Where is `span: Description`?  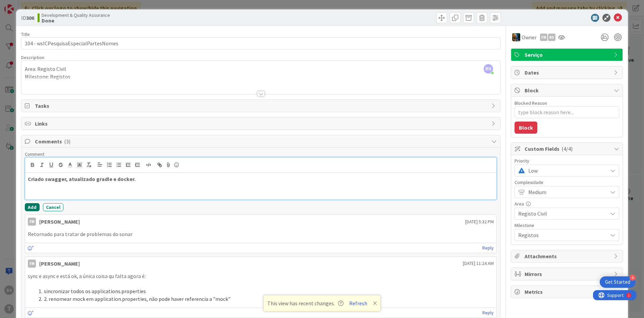 span: Description is located at coordinates (32, 57).